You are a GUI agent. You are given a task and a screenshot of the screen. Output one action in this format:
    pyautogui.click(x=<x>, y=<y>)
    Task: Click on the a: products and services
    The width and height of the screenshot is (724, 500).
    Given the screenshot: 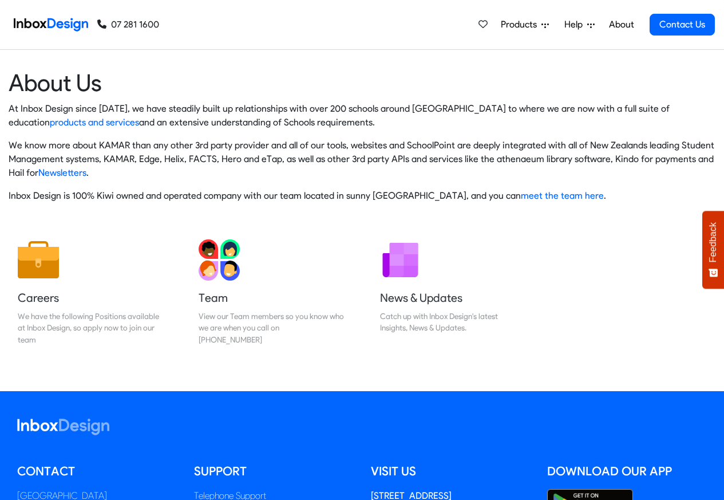 What is the action you would take?
    pyautogui.click(x=94, y=122)
    